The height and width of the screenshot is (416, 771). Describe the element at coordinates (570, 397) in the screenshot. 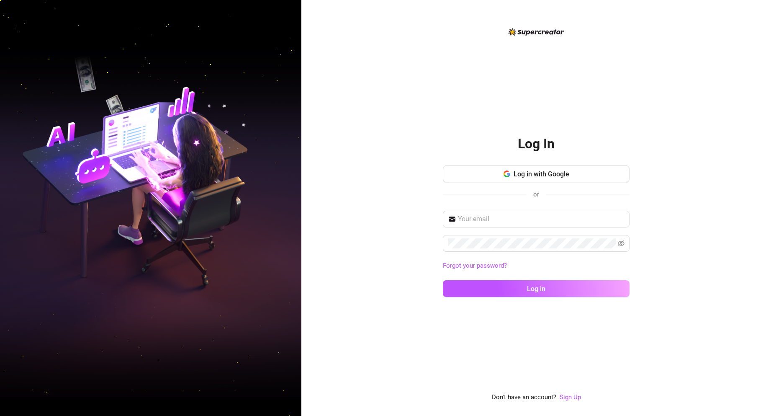

I see `a: Sign Up` at that location.